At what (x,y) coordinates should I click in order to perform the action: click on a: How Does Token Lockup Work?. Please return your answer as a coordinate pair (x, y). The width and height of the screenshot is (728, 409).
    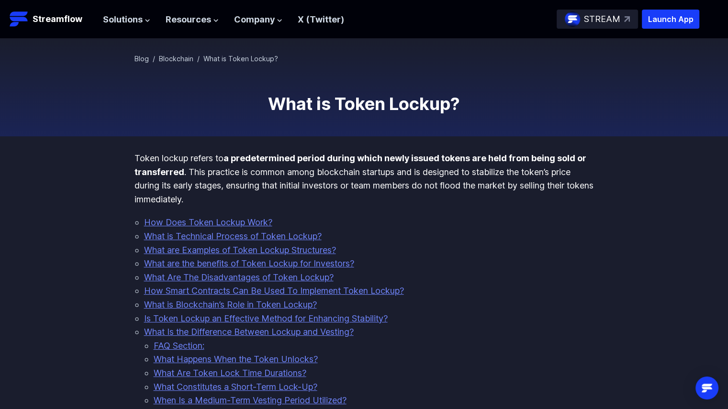
    Looking at the image, I should click on (208, 222).